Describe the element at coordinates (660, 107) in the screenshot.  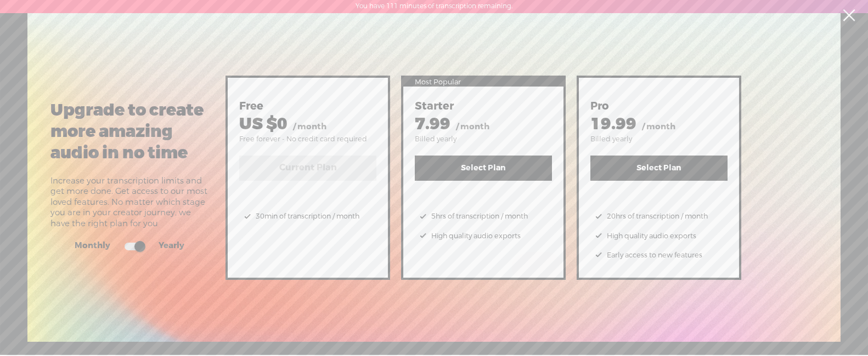
I see `div: Pro` at that location.